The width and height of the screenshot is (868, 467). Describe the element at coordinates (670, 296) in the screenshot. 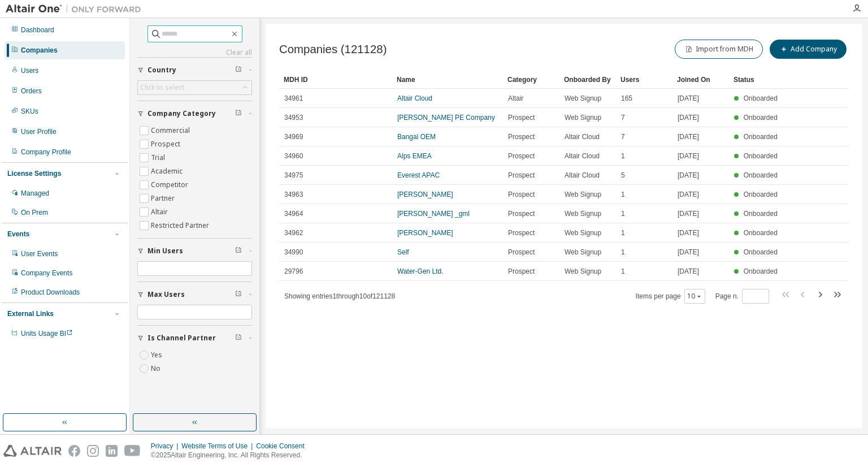

I see `span: Items per page` at that location.